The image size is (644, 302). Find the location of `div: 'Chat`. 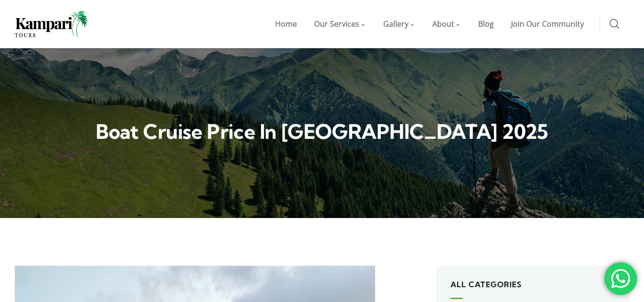

div: 'Chat is located at coordinates (621, 278).